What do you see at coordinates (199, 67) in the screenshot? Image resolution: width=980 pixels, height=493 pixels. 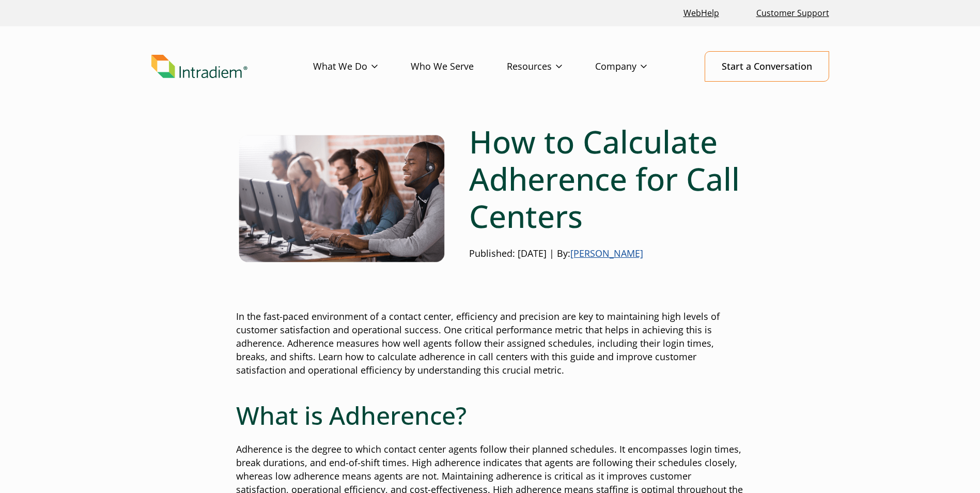 I see `img: Intradiem` at bounding box center [199, 67].